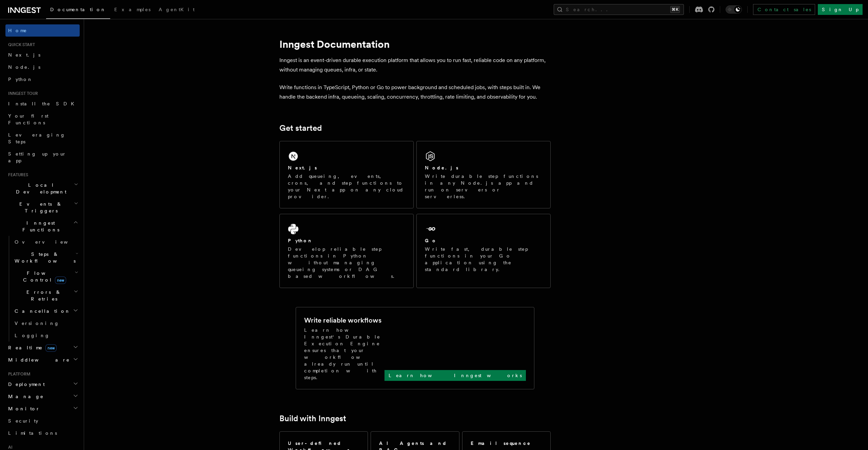 This screenshot has height=450, width=868. I want to click on div: Inngest Functions, so click(42, 289).